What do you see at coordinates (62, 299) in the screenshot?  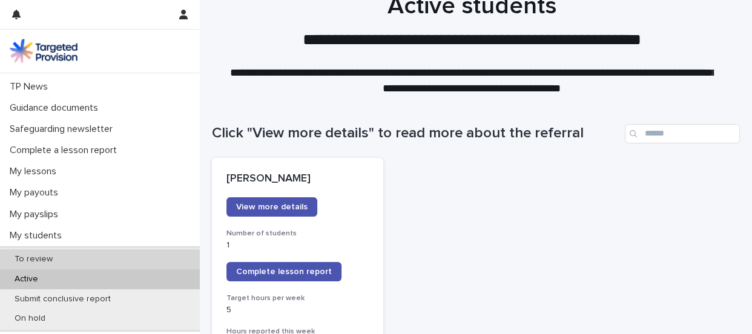 I see `p: Submit conclusive report` at bounding box center [62, 299].